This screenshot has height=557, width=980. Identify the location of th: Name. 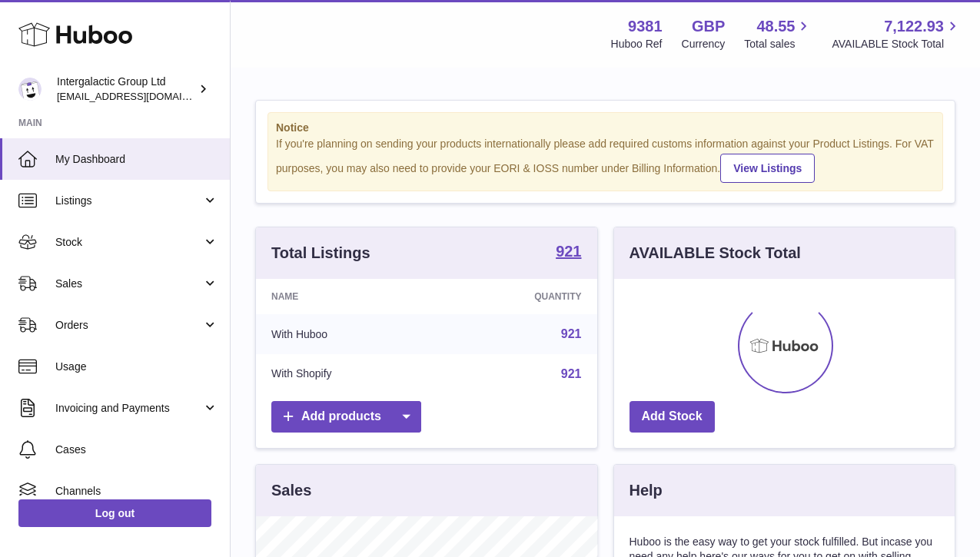
(347, 297).